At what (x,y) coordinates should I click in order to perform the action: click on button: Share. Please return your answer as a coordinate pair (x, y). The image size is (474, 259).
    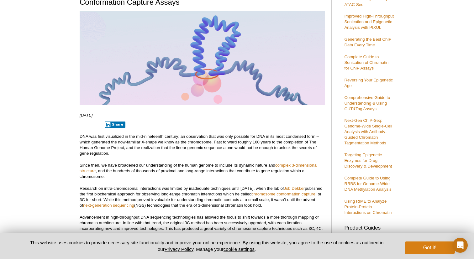
    Looking at the image, I should click on (115, 125).